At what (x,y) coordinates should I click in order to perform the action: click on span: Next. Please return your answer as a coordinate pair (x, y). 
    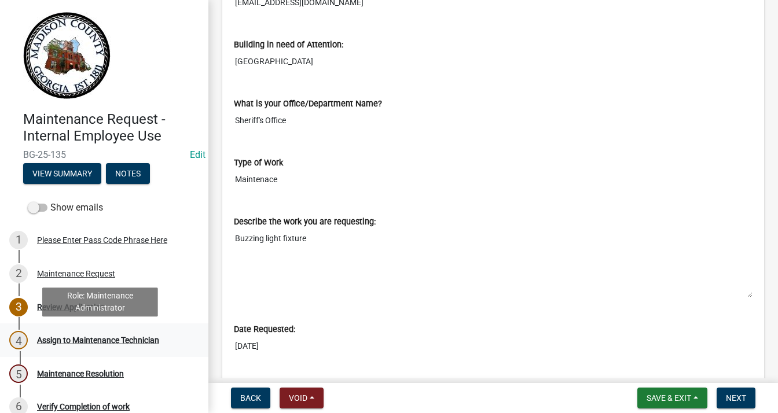
    Looking at the image, I should click on (736, 398).